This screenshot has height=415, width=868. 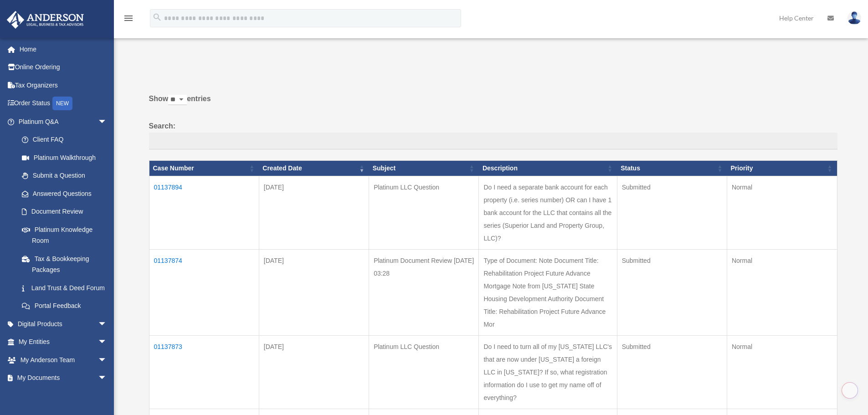 What do you see at coordinates (64, 157) in the screenshot?
I see `a: Platinum Walkthrough` at bounding box center [64, 157].